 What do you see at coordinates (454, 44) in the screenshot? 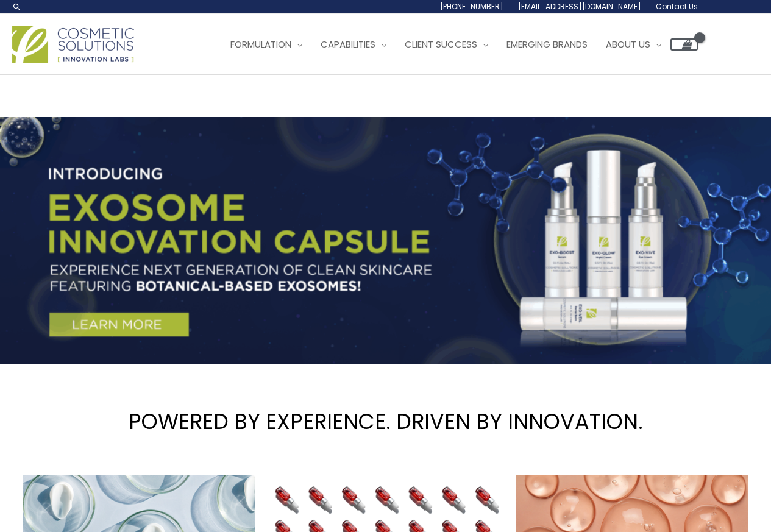
I see `nav: Site Navigation` at bounding box center [454, 44].